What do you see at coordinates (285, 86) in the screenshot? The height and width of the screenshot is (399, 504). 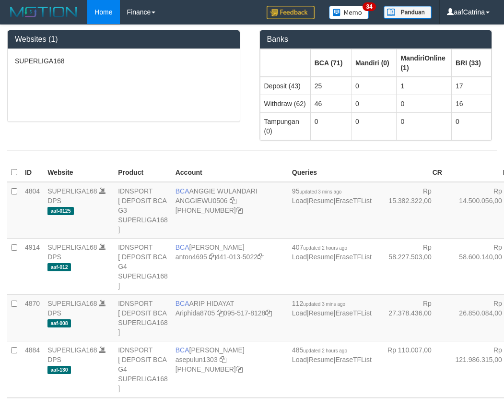 I see `td: Deposit (43)` at bounding box center [285, 86].